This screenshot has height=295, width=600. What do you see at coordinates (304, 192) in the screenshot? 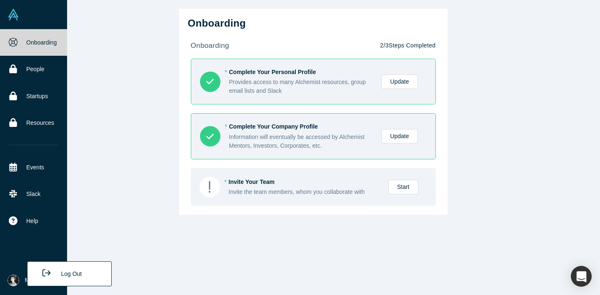
I see `div: Invite the team members, whom you collaborate with` at bounding box center [304, 192].